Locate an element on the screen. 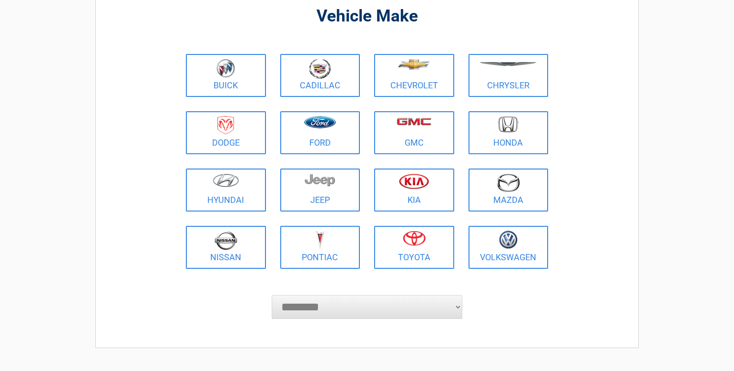 Image resolution: width=734 pixels, height=371 pixels. a: Honda is located at coordinates (509, 133).